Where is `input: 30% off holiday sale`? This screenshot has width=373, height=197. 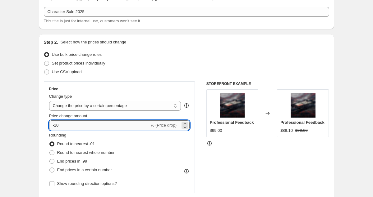 input: 30% off holiday sale is located at coordinates (187, 12).